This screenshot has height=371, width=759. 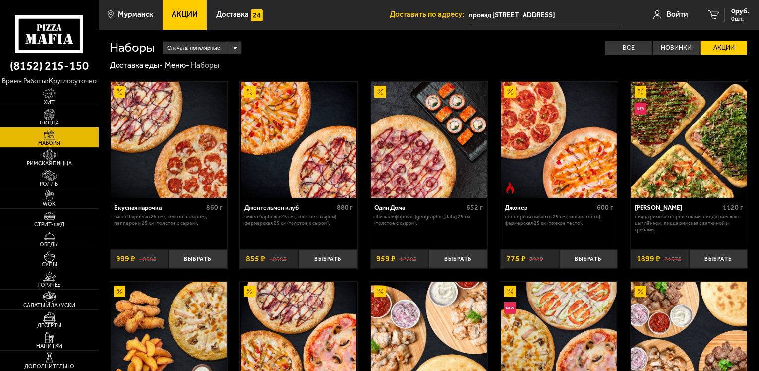 What do you see at coordinates (724, 48) in the screenshot?
I see `label: Акции` at bounding box center [724, 48].